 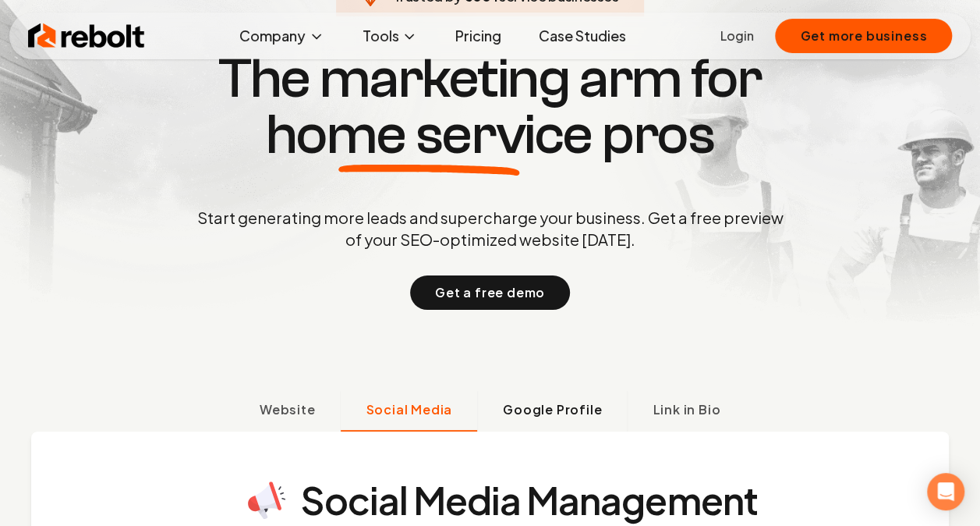 I want to click on span: home service, so click(x=429, y=135).